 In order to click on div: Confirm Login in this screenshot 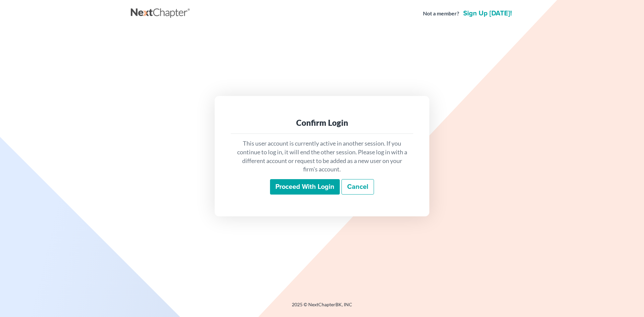, I will do `click(322, 122)`.